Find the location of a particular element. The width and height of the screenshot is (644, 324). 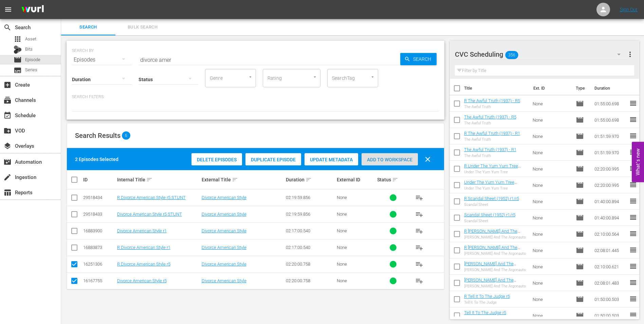

div: Internal Title is located at coordinates (158, 179).